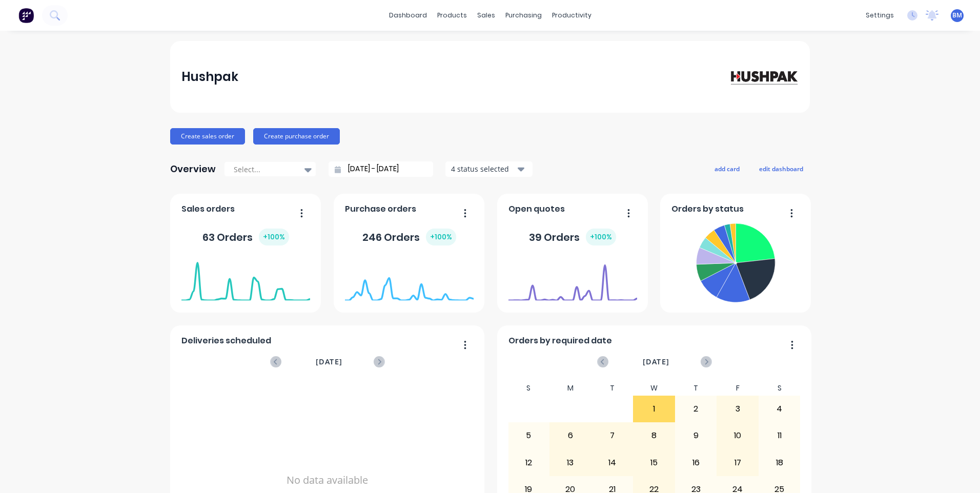 The width and height of the screenshot is (980, 493). What do you see at coordinates (654, 388) in the screenshot?
I see `div: W` at bounding box center [654, 388].